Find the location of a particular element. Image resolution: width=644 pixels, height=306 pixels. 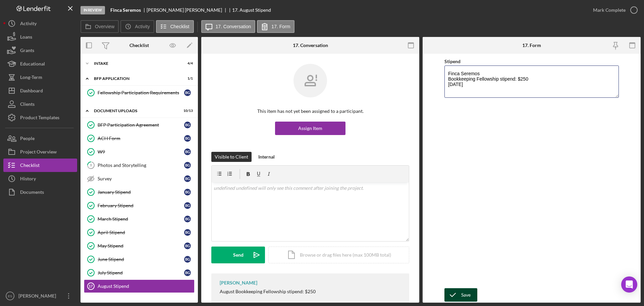

div: Visible to Client is located at coordinates (231, 157).